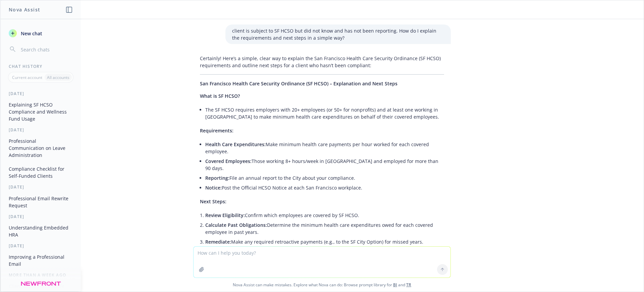  I want to click on p: Certainly! Here’s a simple, clear way to explain the San Francisco Health Care Security Ordinance..., so click(322, 62).